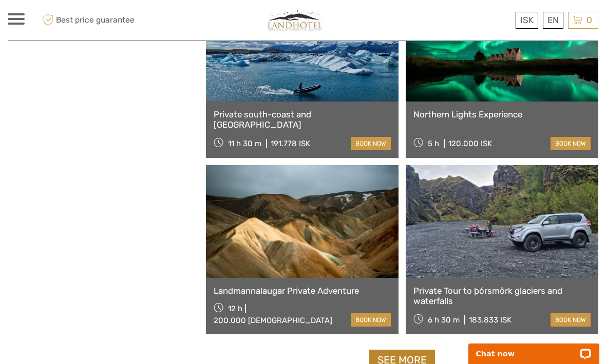 Image resolution: width=606 pixels, height=364 pixels. I want to click on div: 191.778 ISK, so click(290, 144).